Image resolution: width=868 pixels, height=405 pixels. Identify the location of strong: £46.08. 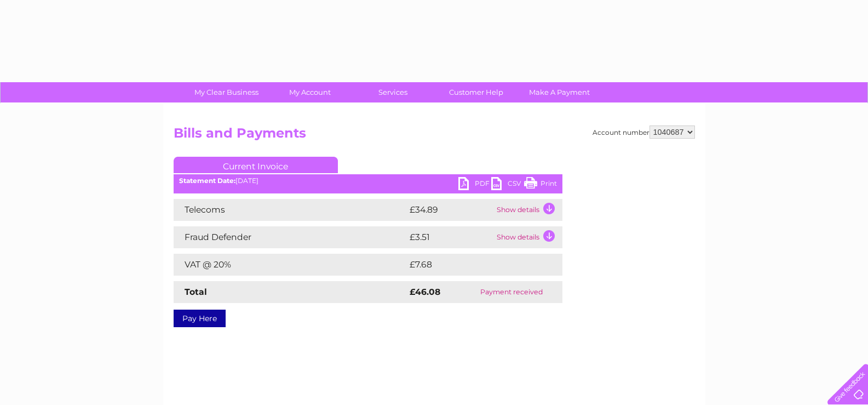
(425, 291).